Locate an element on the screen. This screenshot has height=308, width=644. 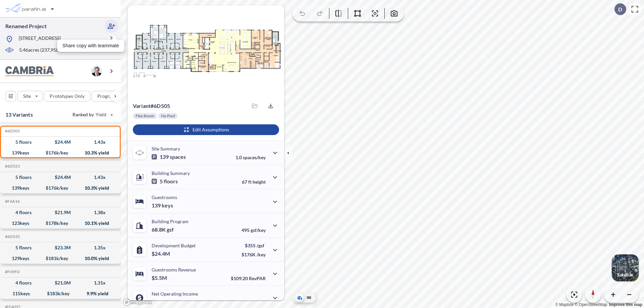
span: spaces is located at coordinates (178, 157).